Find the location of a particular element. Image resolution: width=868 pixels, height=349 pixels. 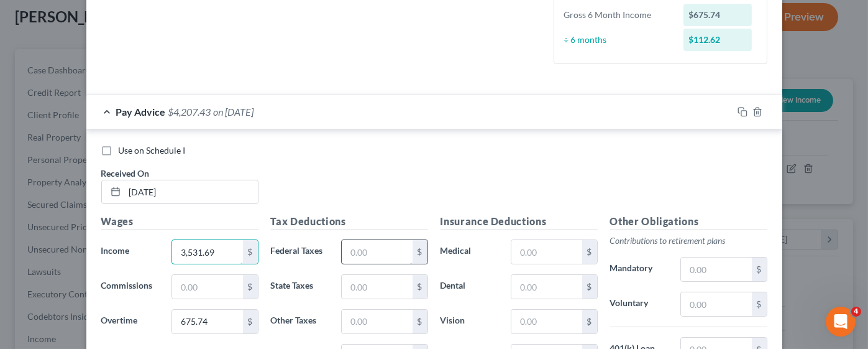

p: Active 1h ago is located at coordinates (88, 22).